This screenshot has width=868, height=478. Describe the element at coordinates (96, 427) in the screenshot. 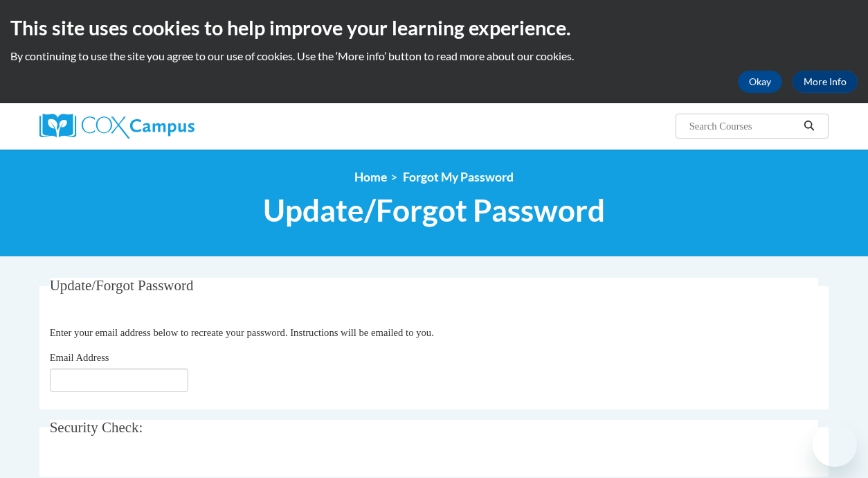

I see `span: Security Check:` at that location.